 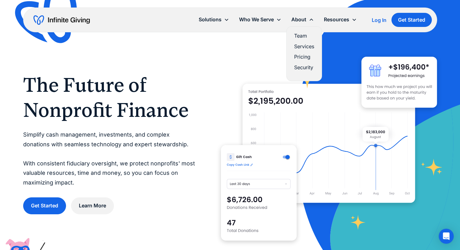 What do you see at coordinates (329, 143) in the screenshot?
I see `img: nonprofit donation platform` at bounding box center [329, 143].